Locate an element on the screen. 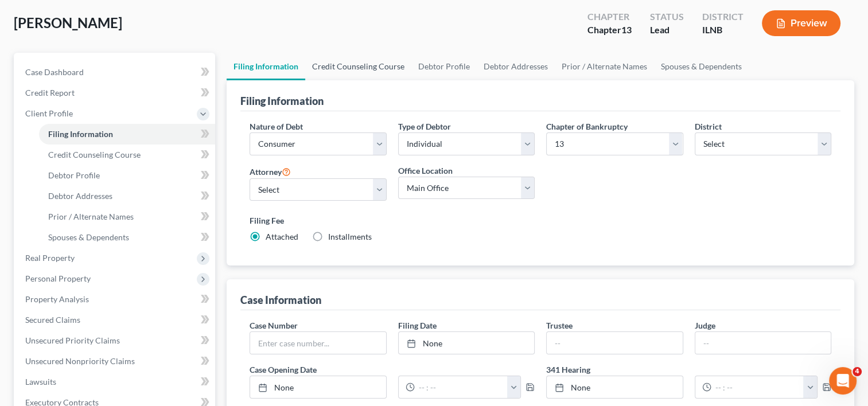 The height and width of the screenshot is (406, 868). input: Enter case number... is located at coordinates (318, 343).